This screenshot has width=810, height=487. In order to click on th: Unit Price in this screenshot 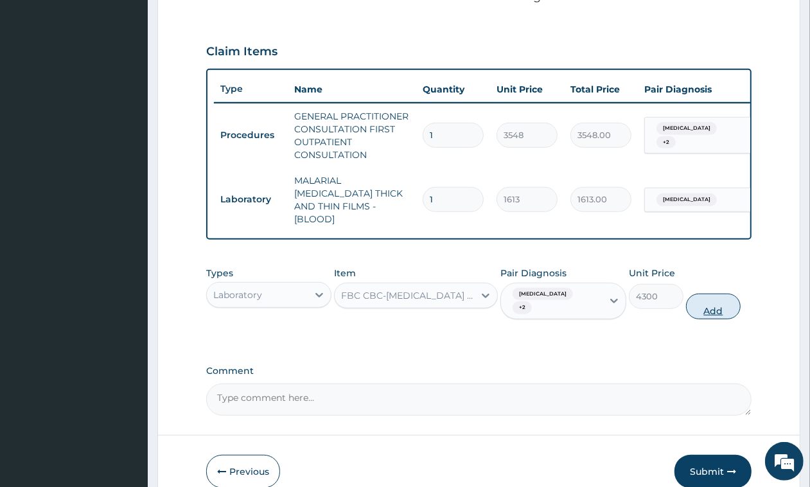, I will do `click(527, 89)`.